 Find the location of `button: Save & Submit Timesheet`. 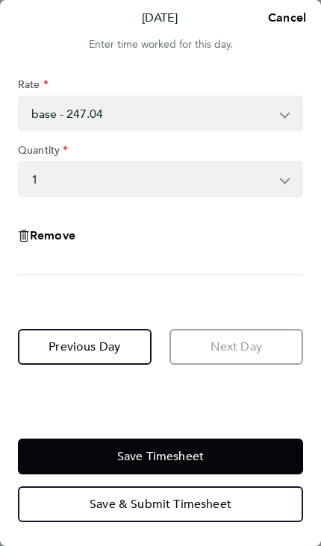

button: Save & Submit Timesheet is located at coordinates (160, 505).